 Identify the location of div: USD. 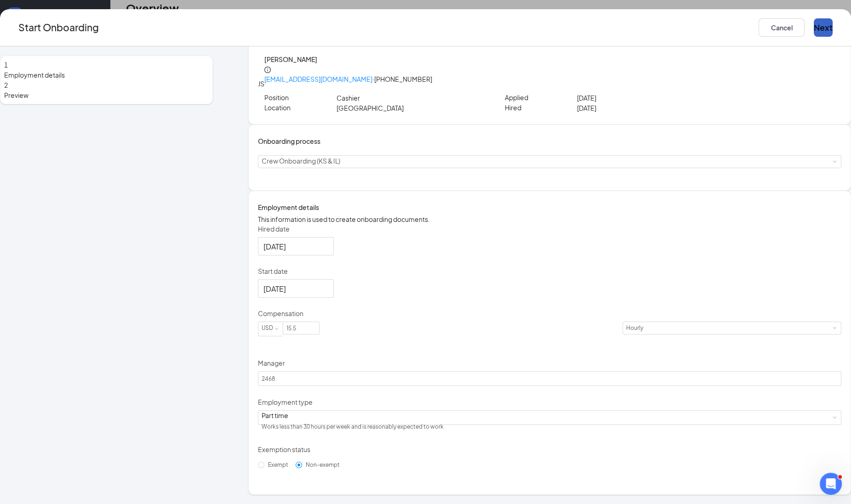
(270, 328).